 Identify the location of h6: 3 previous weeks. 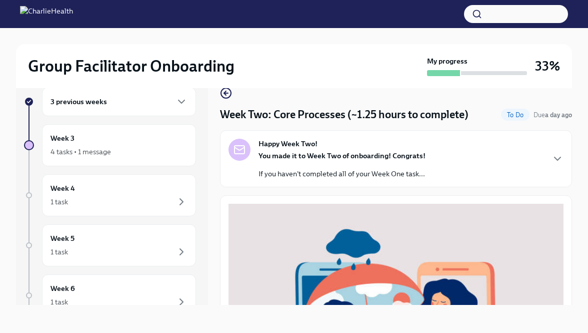
(79, 102).